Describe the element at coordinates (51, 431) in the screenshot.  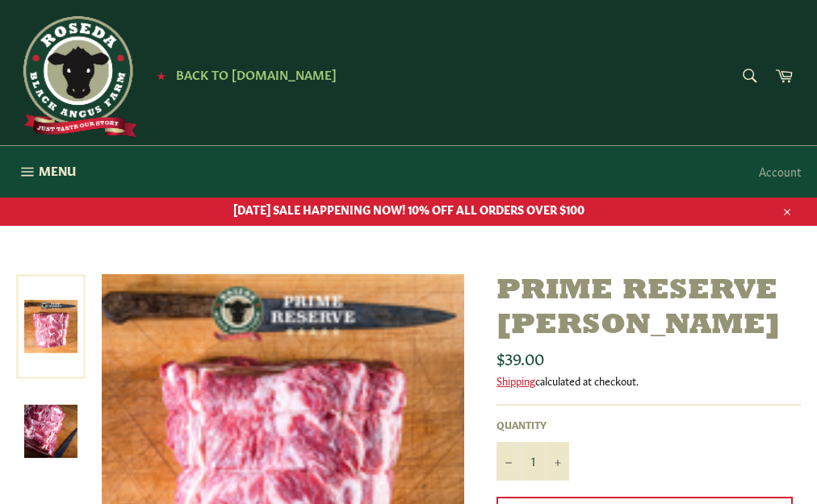
I see `img: Prime Reserve Chuck Roast` at that location.